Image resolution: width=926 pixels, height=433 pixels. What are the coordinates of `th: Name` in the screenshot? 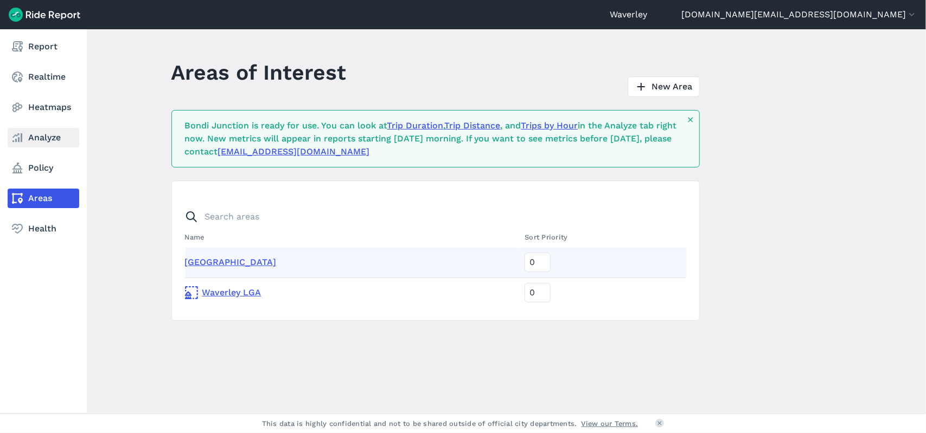 It's located at (353, 237).